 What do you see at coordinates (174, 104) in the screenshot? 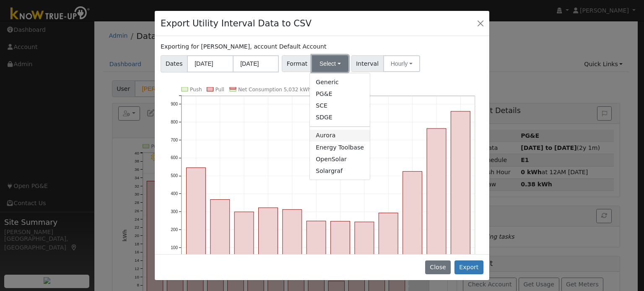
I see `text: 900` at bounding box center [174, 104].